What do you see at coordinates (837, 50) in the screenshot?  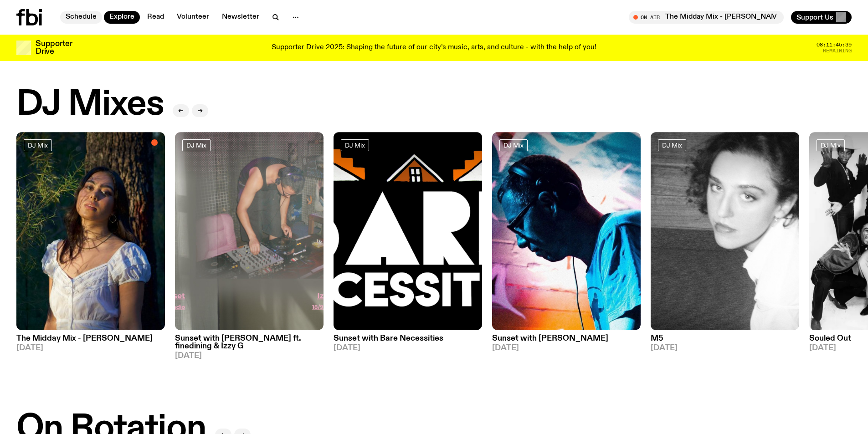 I see `span: Remaining` at bounding box center [837, 50].